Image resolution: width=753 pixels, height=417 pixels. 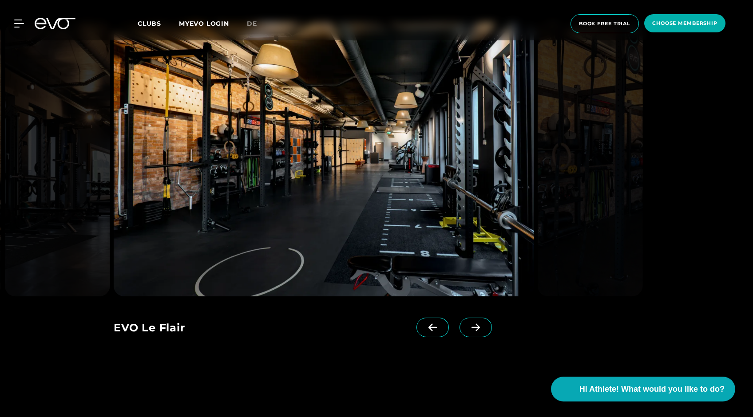 I want to click on a: choose membership, so click(x=685, y=24).